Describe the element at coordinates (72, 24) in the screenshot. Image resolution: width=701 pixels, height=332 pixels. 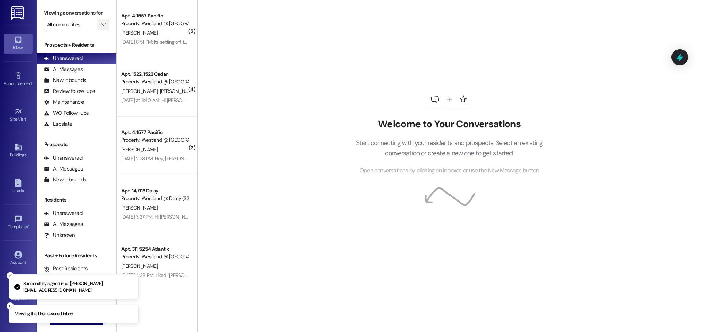
I see `input: All communities` at that location.